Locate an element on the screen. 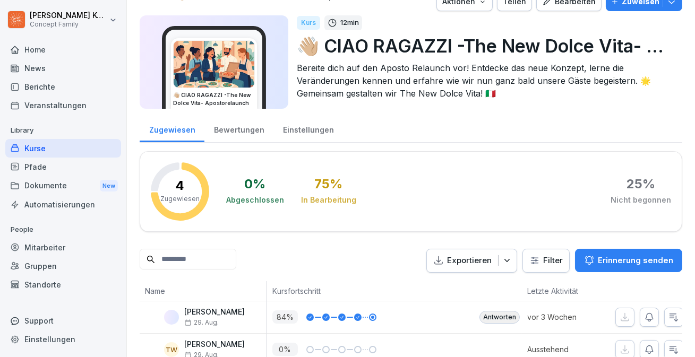 The width and height of the screenshot is (695, 357). p: Ausstehend is located at coordinates (564, 349).